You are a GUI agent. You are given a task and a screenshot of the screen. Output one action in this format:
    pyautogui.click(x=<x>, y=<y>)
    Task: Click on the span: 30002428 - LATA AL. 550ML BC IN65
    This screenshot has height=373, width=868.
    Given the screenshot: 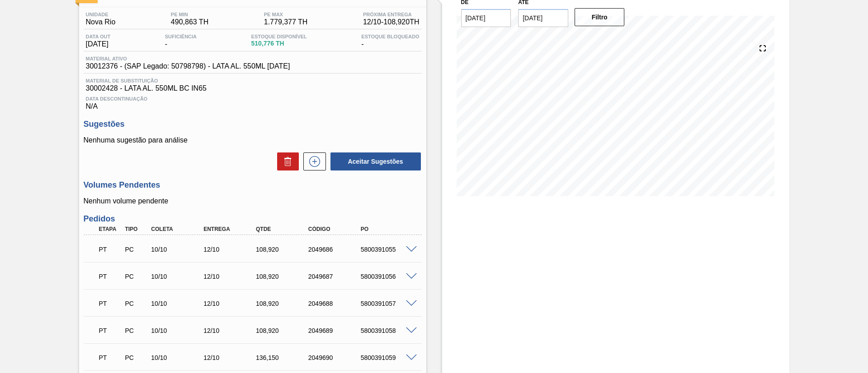 What is the action you would take?
    pyautogui.click(x=253, y=89)
    